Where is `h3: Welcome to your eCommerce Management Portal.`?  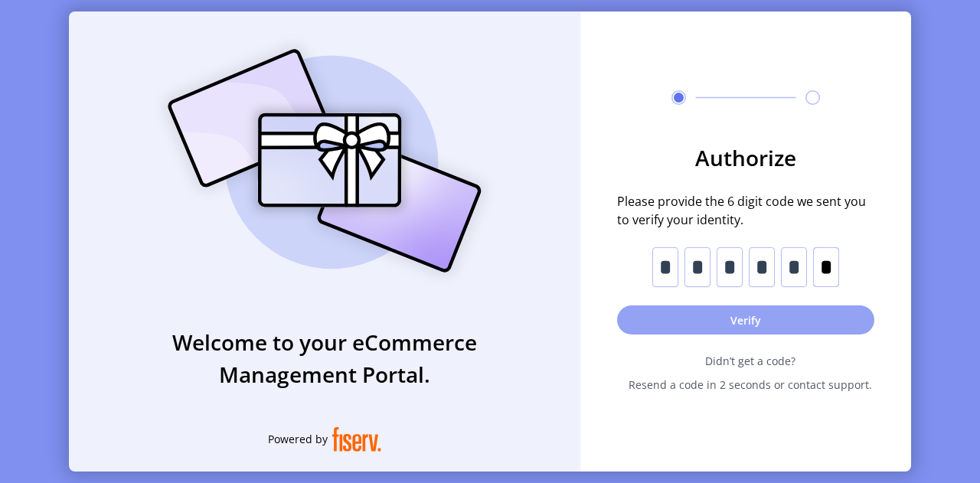 h3: Welcome to your eCommerce Management Portal. is located at coordinates (325, 359).